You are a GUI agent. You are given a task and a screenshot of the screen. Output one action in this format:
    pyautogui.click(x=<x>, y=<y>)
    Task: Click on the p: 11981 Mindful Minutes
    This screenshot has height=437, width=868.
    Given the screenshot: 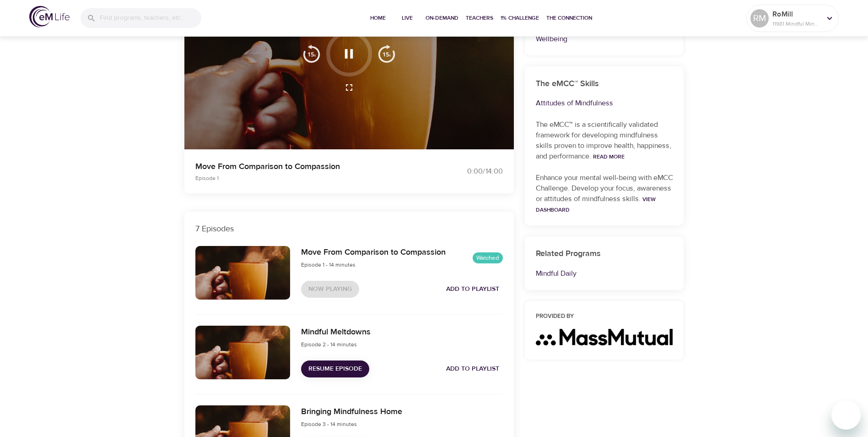 What is the action you would take?
    pyautogui.click(x=796, y=24)
    